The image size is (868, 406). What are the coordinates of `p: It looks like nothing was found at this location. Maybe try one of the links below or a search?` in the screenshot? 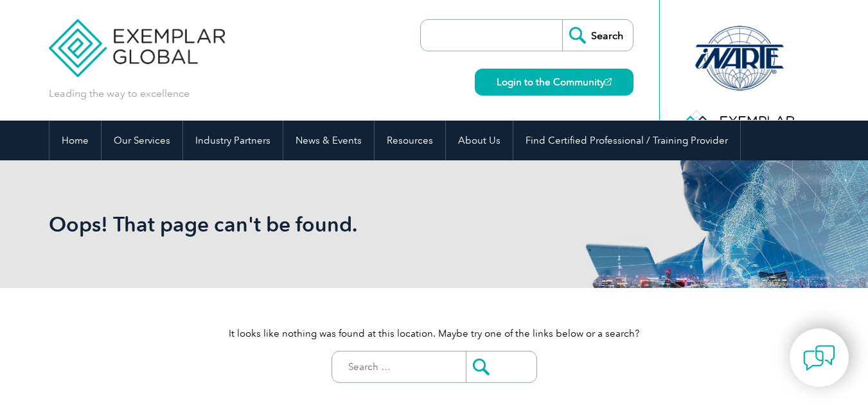 It's located at (434, 334).